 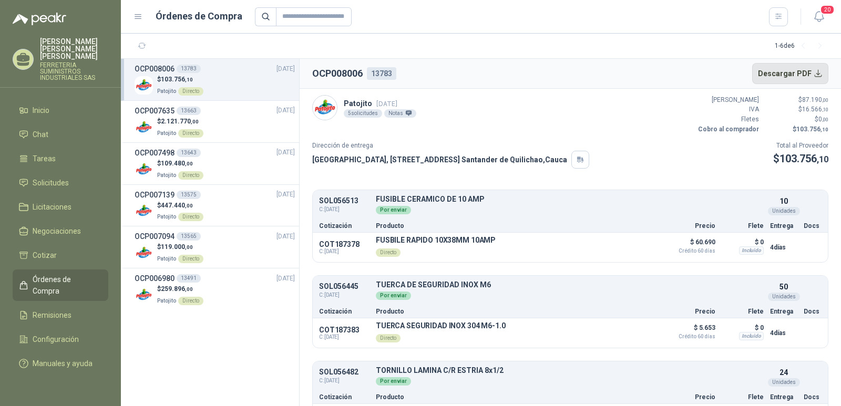 I want to click on div: Por enviar, so click(x=393, y=210).